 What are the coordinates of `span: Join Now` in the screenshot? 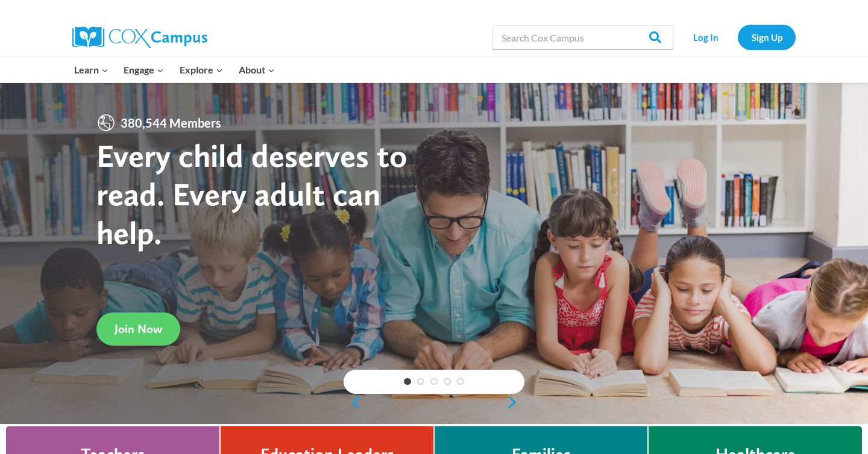 It's located at (138, 329).